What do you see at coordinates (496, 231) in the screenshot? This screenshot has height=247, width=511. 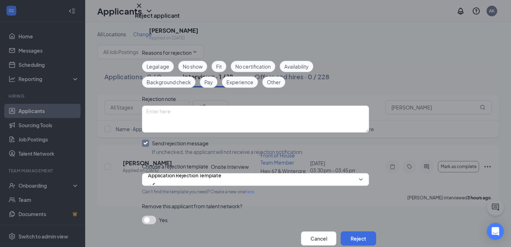 I see `div: Open Intercom Messenger` at bounding box center [496, 231].